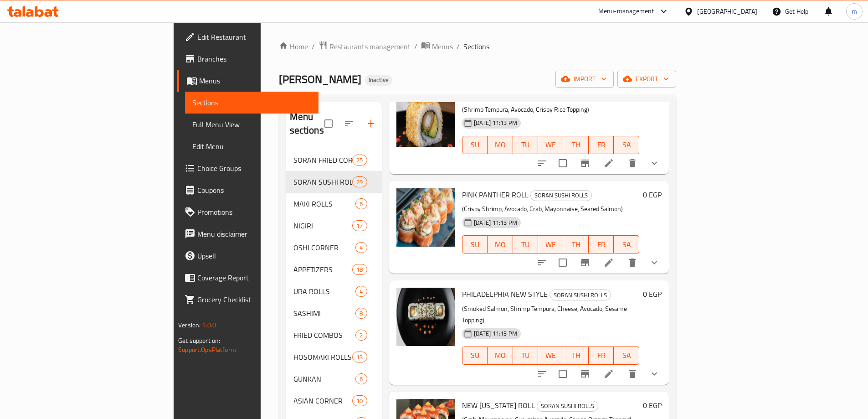 This screenshot has height=419, width=868. I want to click on img: PINK PANTHER ROLL, so click(425, 217).